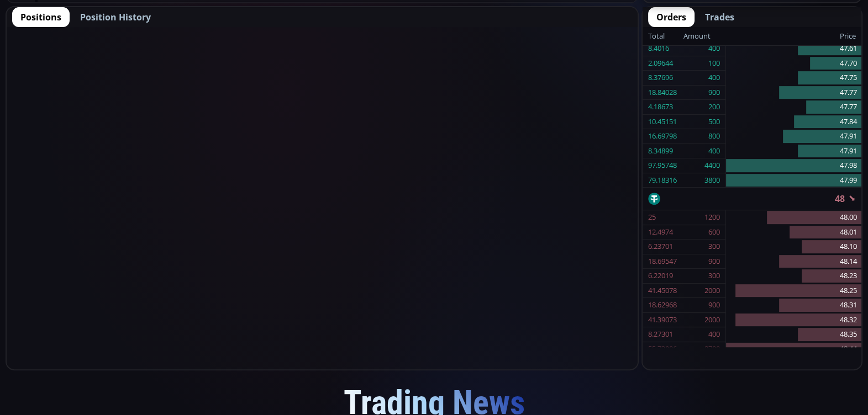 This screenshot has height=415, width=868. Describe the element at coordinates (173, 31) in the screenshot. I see `div: 48.43` at that location.